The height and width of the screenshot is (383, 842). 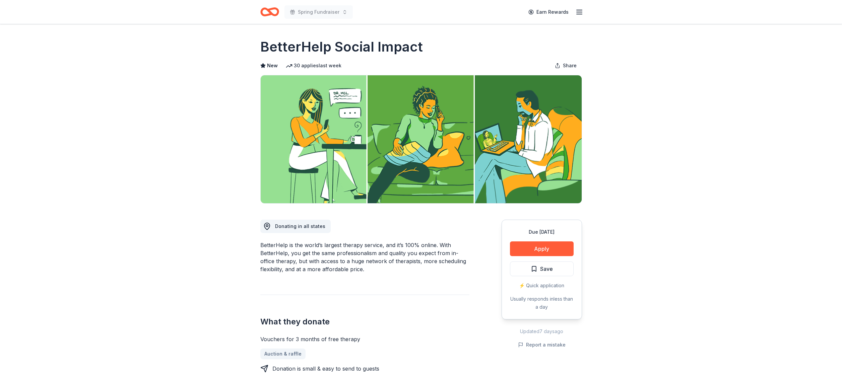 I want to click on div: Vouchers for 3 months of free therapy, so click(x=365, y=339).